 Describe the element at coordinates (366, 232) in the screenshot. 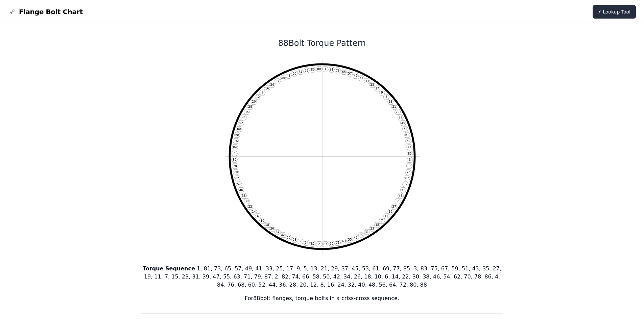

I see `text: 31` at that location.